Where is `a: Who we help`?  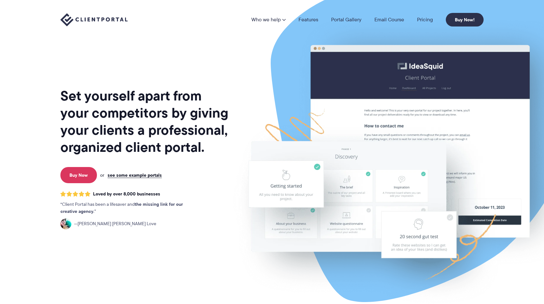 a: Who we help is located at coordinates (268, 20).